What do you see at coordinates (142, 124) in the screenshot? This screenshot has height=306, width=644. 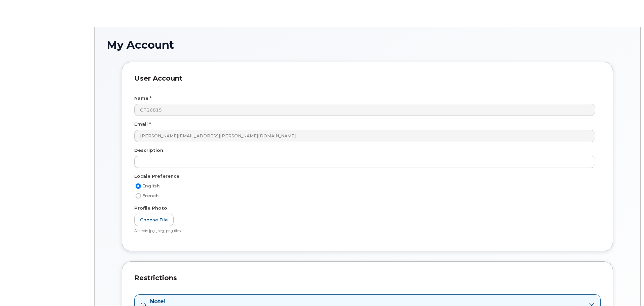 I see `label: Email *` at bounding box center [142, 124].